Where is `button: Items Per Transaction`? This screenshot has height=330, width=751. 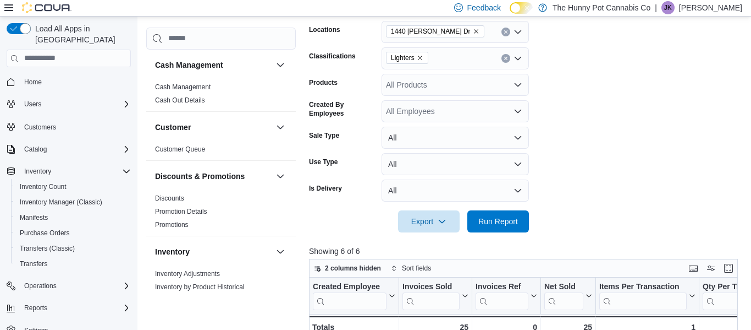
button: Items Per Transaction is located at coordinates (647, 295).